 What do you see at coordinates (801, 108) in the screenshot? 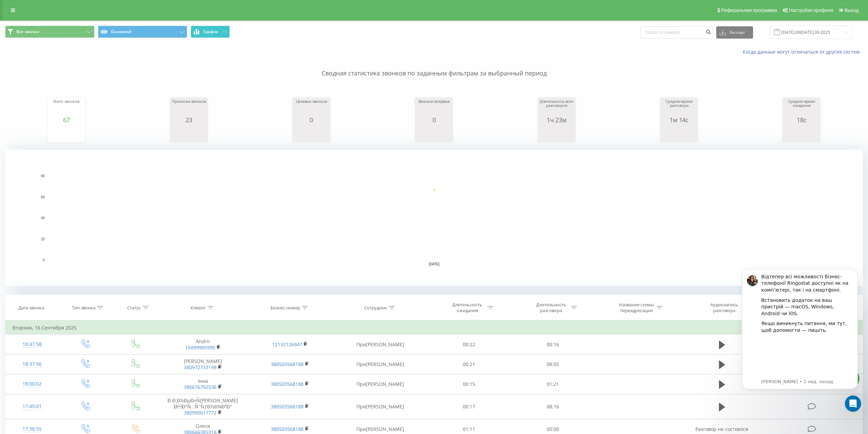
I see `div: Среднее время ожидания` at bounding box center [801, 108].